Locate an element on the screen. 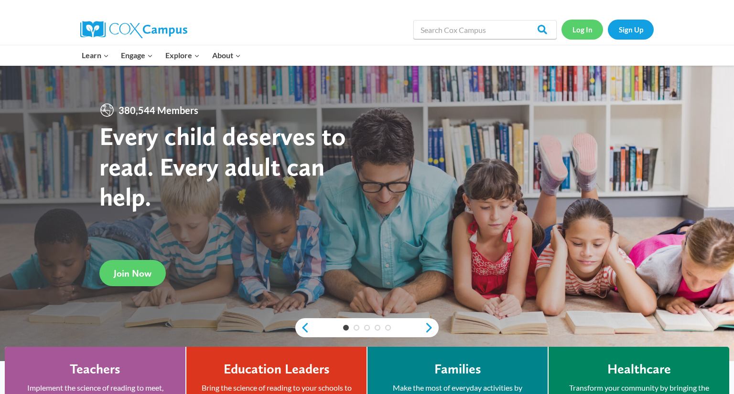 This screenshot has width=734, height=394. a: 1 is located at coordinates (346, 328).